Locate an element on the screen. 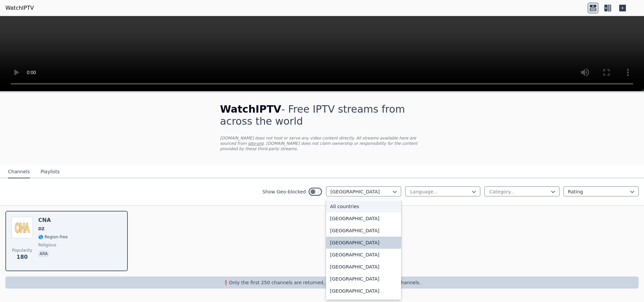  span: WatchIPTV is located at coordinates (250, 109).